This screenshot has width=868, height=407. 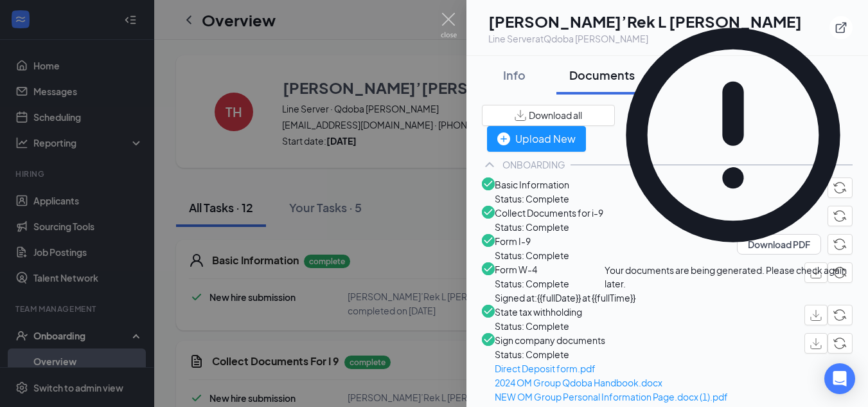 What do you see at coordinates (514, 74) in the screenshot?
I see `div: Info` at bounding box center [514, 74].